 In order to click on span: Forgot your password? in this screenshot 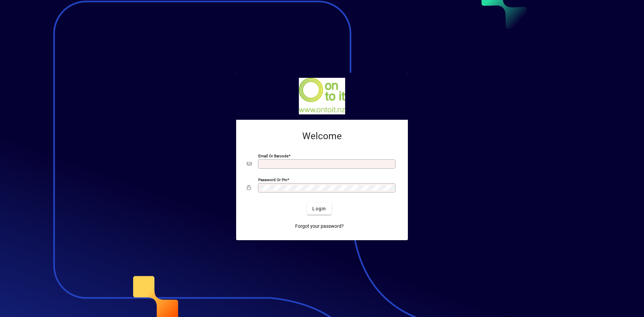, I will do `click(319, 226)`.